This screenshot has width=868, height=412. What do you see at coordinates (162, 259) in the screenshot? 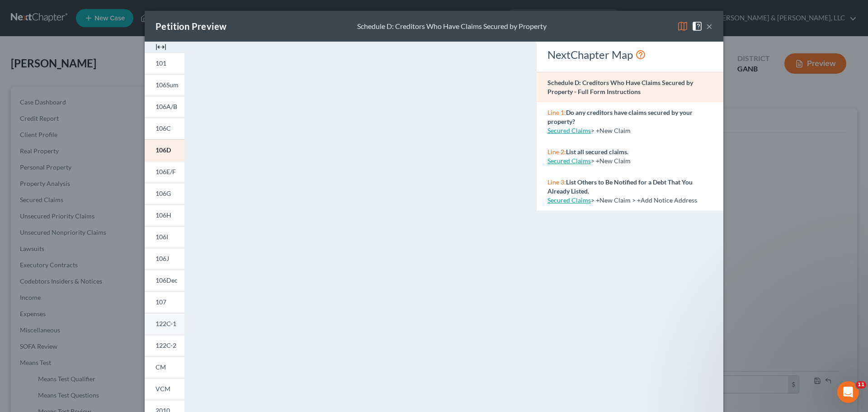
I see `span: 106J` at bounding box center [162, 259].